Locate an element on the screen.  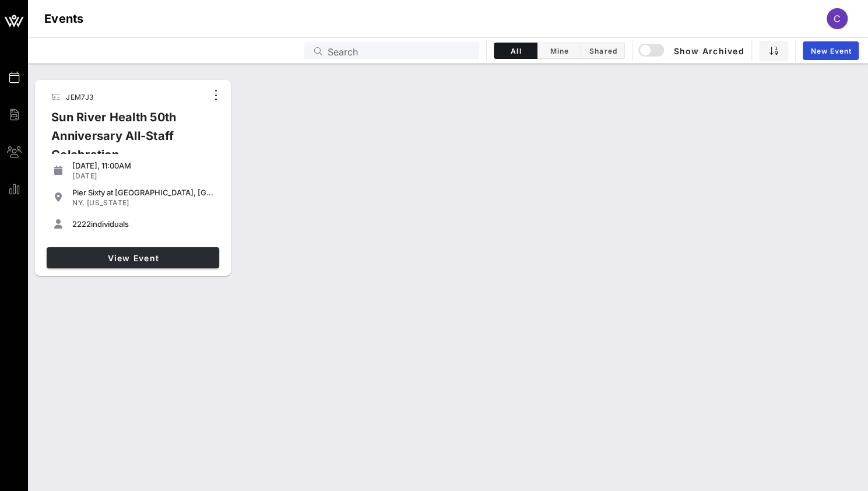
button: All is located at coordinates (515, 51).